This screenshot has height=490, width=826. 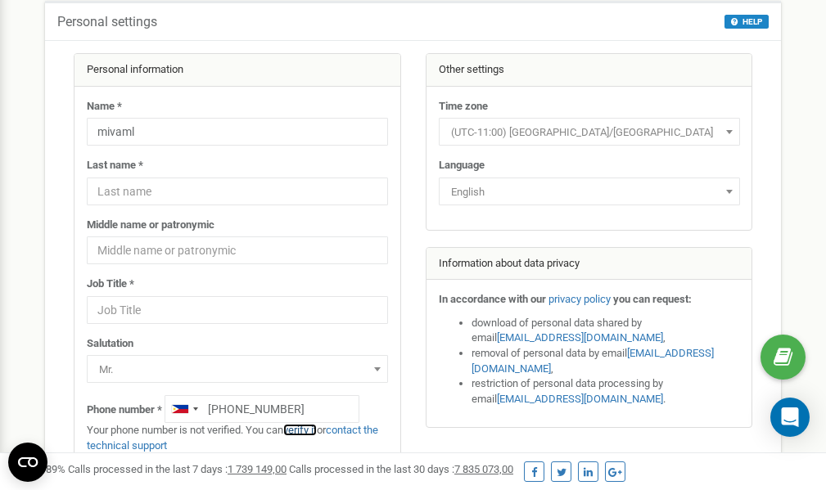 What do you see at coordinates (580, 299) in the screenshot?
I see `a: privacy policy` at bounding box center [580, 299].